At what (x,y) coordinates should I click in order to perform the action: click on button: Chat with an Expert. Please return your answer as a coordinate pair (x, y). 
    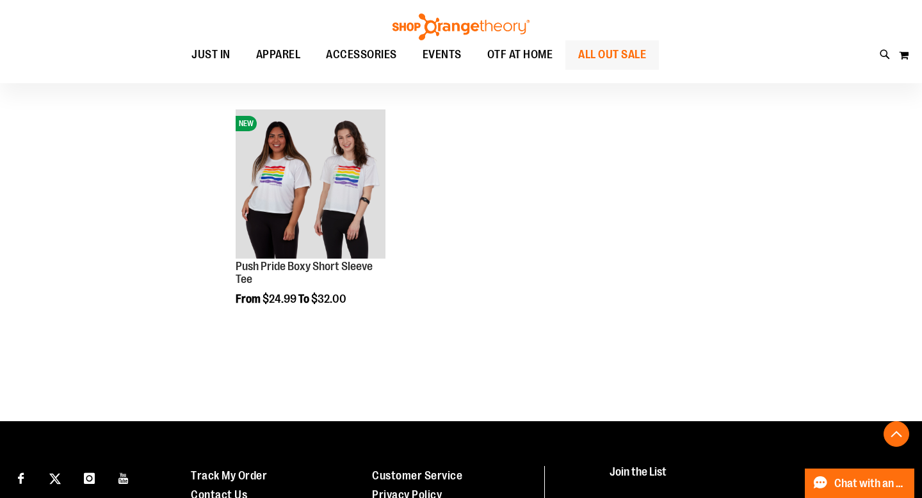
    Looking at the image, I should click on (860, 483).